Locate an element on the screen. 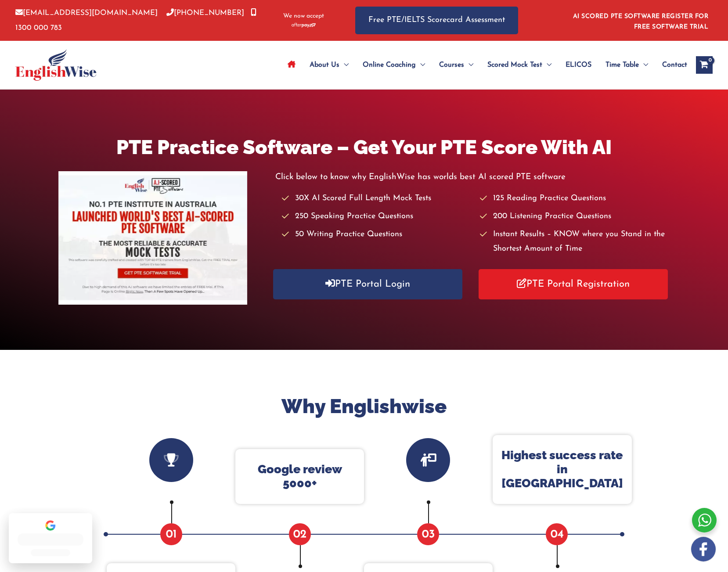 This screenshot has width=728, height=572. span: 04 is located at coordinates (556, 534).